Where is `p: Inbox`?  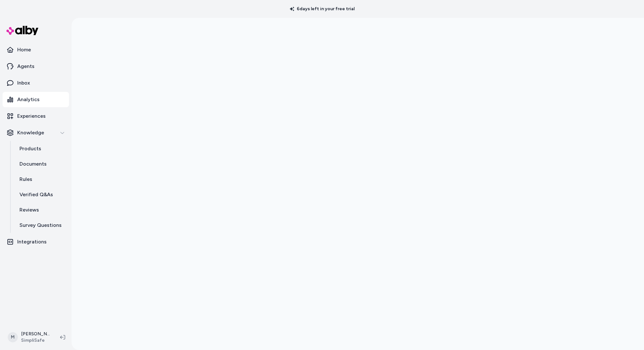
p: Inbox is located at coordinates (23, 83).